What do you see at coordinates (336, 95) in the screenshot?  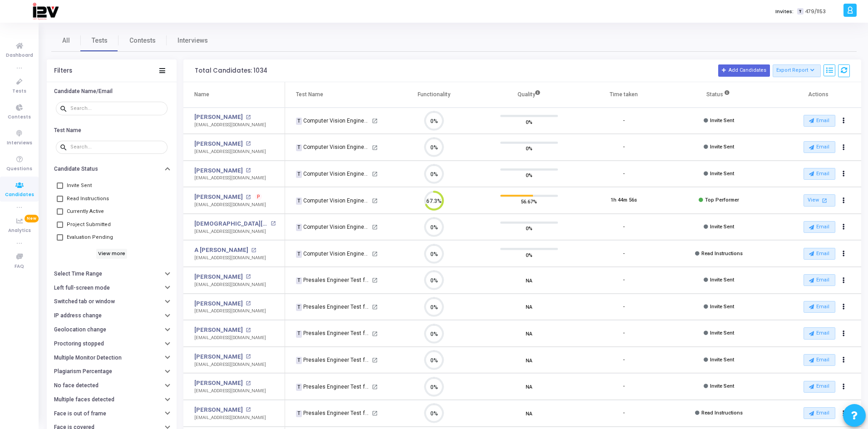 I see `th: Test Name` at bounding box center [336, 95].